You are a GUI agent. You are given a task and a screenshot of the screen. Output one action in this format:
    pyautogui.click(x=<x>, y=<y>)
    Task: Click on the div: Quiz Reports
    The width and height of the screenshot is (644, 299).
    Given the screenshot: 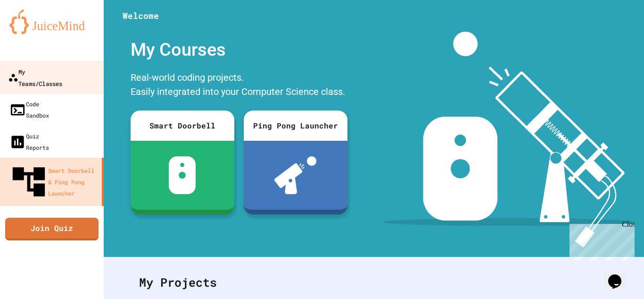 What is the action you would take?
    pyautogui.click(x=29, y=141)
    